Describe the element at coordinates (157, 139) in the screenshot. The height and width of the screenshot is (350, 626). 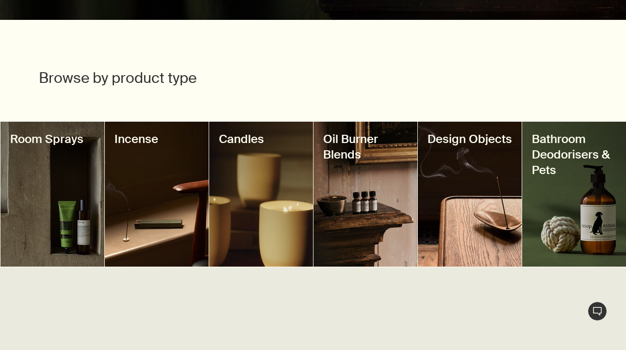
I see `h3: Incense` at that location.